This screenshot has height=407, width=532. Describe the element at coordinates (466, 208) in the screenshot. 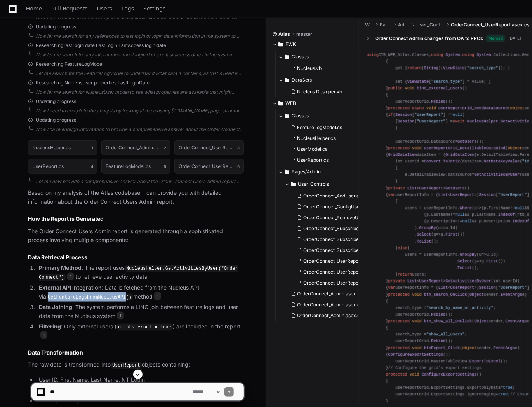

I see `span: Where` at that location.